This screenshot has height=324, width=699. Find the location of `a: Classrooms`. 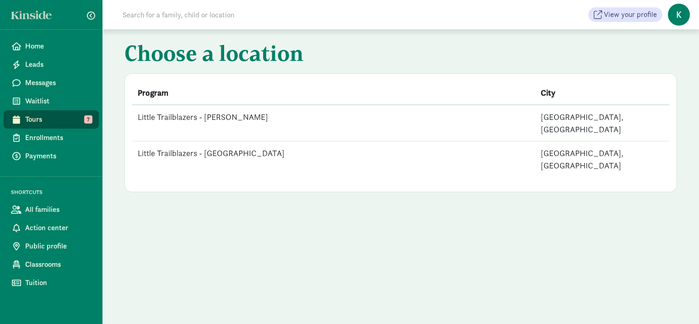

a: Classrooms is located at coordinates (51, 264).